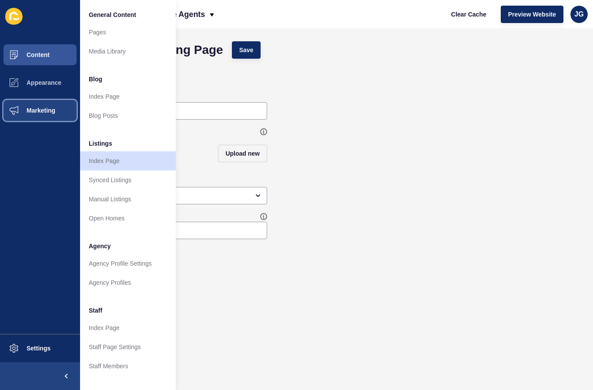 This screenshot has height=390, width=593. I want to click on button: Clear Cache, so click(468, 14).